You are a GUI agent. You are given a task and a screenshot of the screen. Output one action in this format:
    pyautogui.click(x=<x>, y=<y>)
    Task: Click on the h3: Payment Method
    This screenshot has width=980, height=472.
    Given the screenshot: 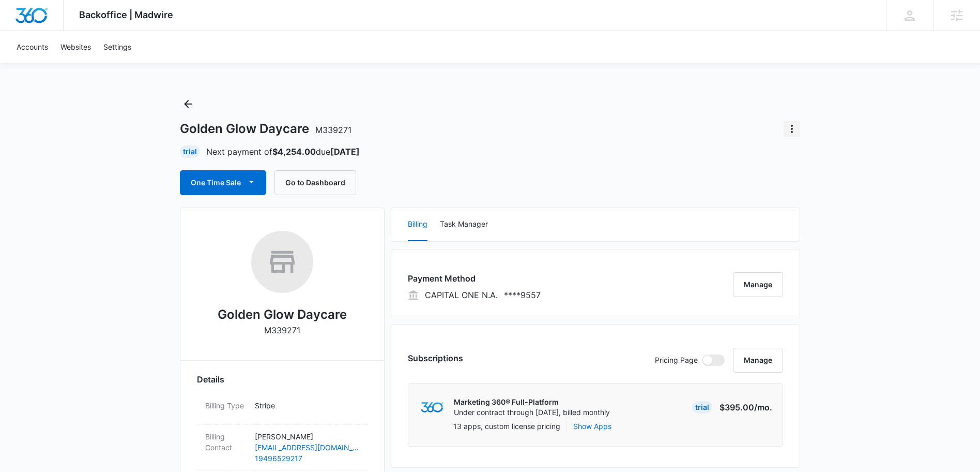 What is the action you would take?
    pyautogui.click(x=474, y=278)
    